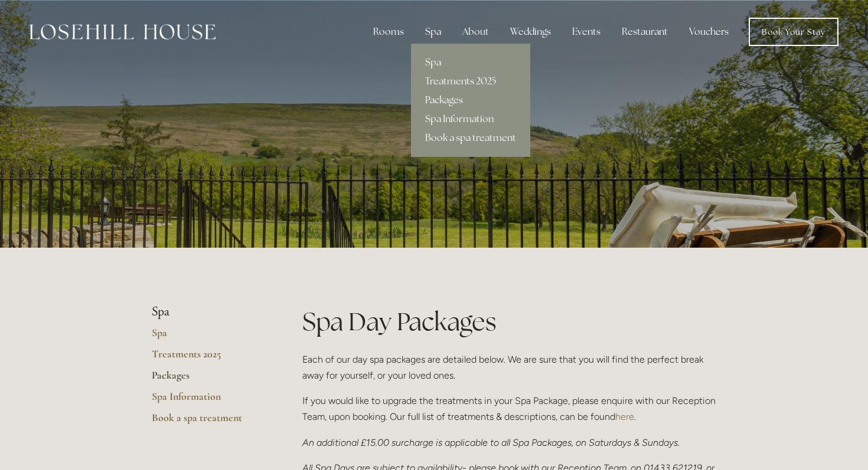 The width and height of the screenshot is (868, 470). Describe the element at coordinates (793, 32) in the screenshot. I see `a: Book Your Stay` at that location.